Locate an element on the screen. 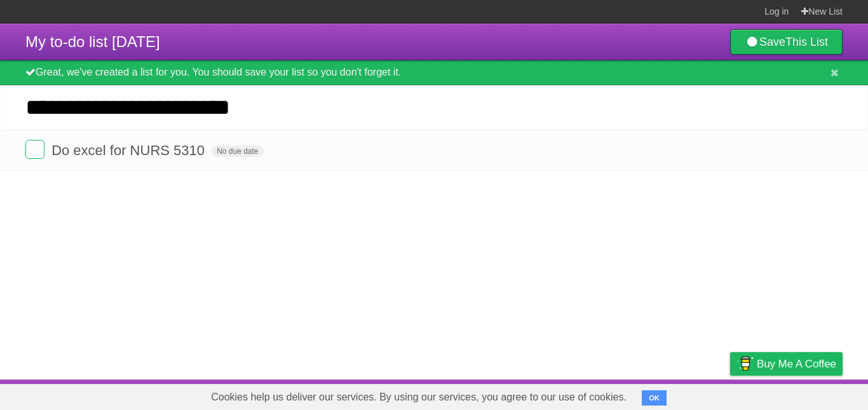  span: Do excel for NURS 5310 is located at coordinates (130, 150).